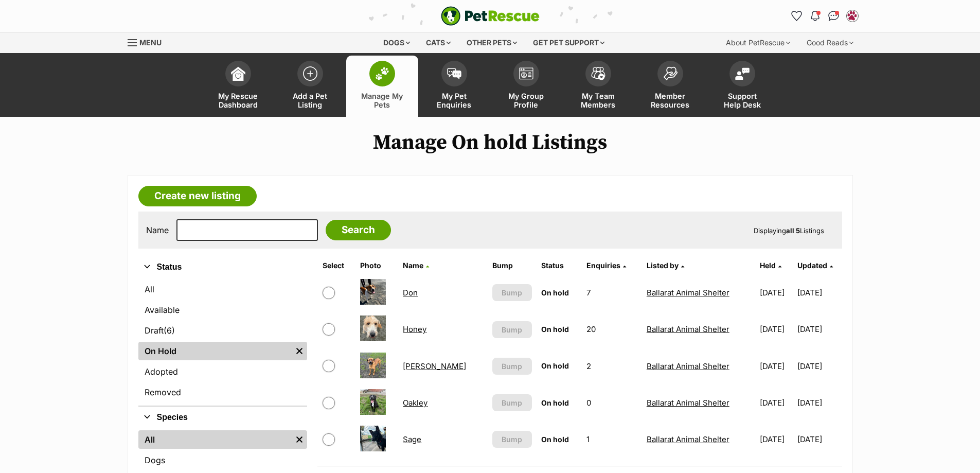 The width and height of the screenshot is (980, 473). I want to click on span: Displaying Listings, so click(789, 231).